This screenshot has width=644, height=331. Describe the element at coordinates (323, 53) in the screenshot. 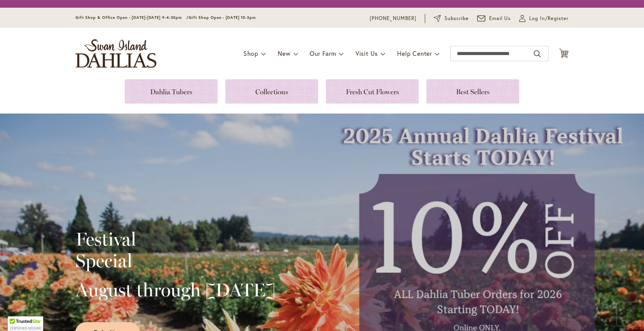

I see `span: Our Farm` at that location.